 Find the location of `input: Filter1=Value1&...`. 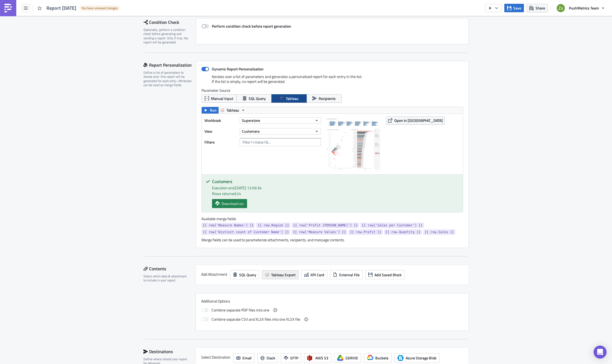

input: Filter1=Value1&... is located at coordinates (280, 142).